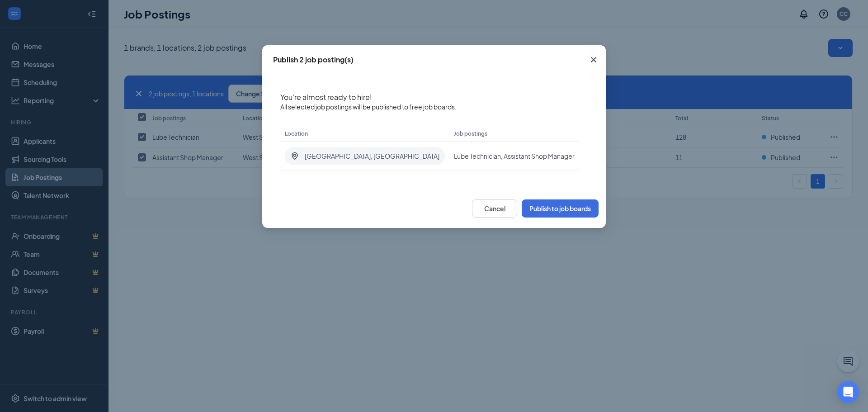 The height and width of the screenshot is (412, 868). I want to click on svg: LocationPin, so click(294, 156).